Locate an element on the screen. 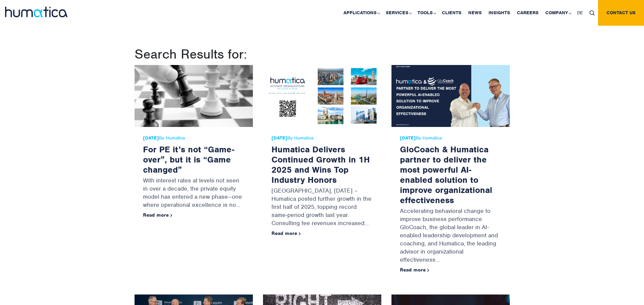  img: GloCoach & Humatica partner to deliver the most powerful AI-enabled solution to improve organizat... is located at coordinates (451, 96).